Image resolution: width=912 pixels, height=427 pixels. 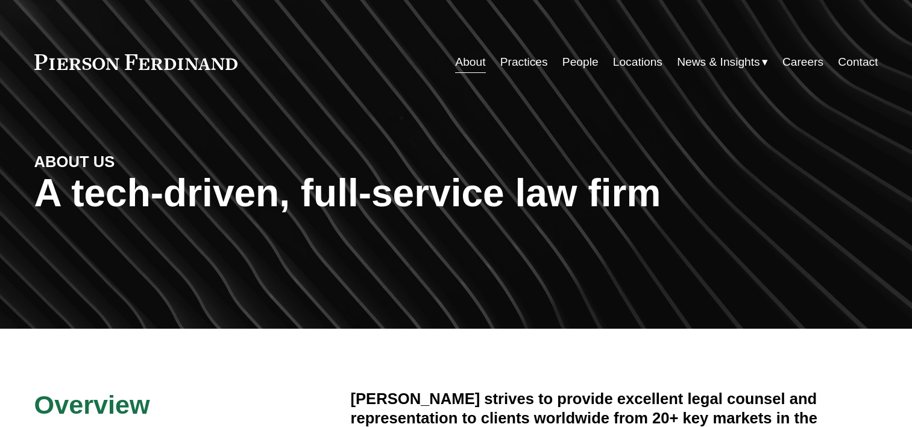 I want to click on a: Locations, so click(x=637, y=62).